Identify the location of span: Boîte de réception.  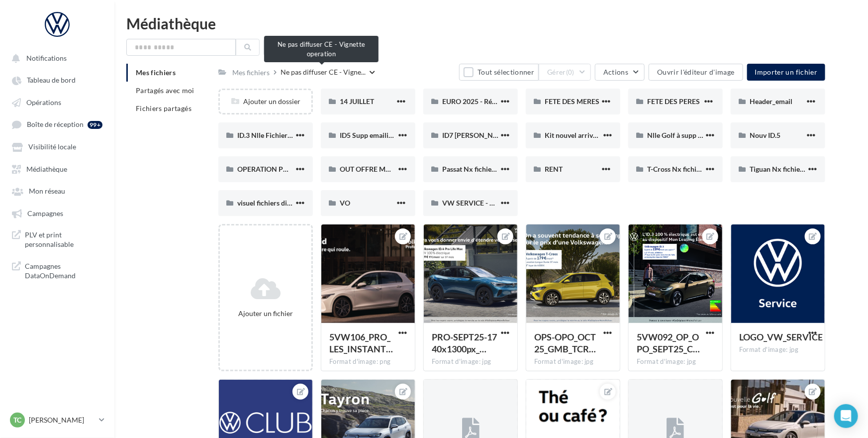
(56, 125).